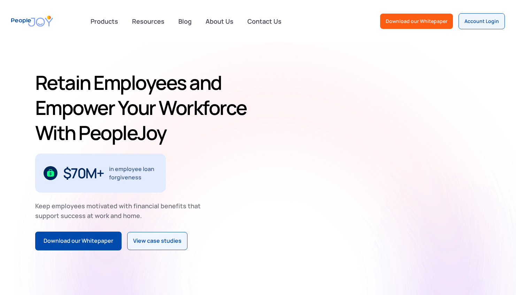 This screenshot has height=295, width=516. I want to click on a: Resources, so click(148, 21).